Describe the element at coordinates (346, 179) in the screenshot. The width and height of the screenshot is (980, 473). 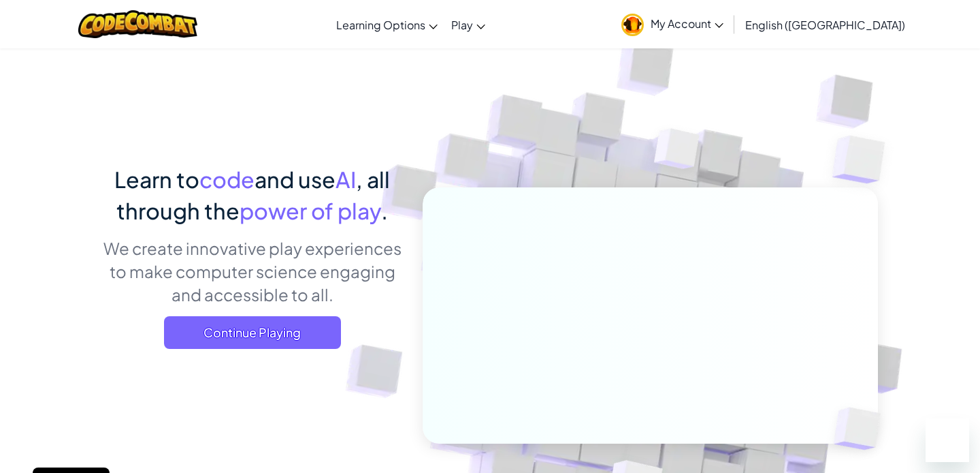
I see `span: AI` at that location.